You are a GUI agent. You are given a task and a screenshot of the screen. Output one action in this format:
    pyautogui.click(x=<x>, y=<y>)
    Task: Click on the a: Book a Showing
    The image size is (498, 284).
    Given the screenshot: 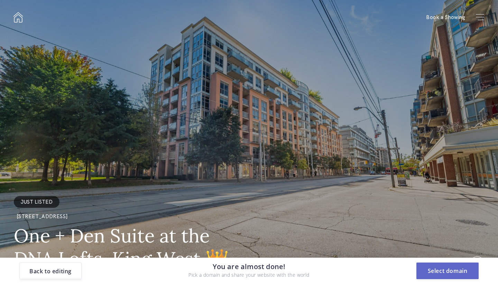 What is the action you would take?
    pyautogui.click(x=446, y=17)
    